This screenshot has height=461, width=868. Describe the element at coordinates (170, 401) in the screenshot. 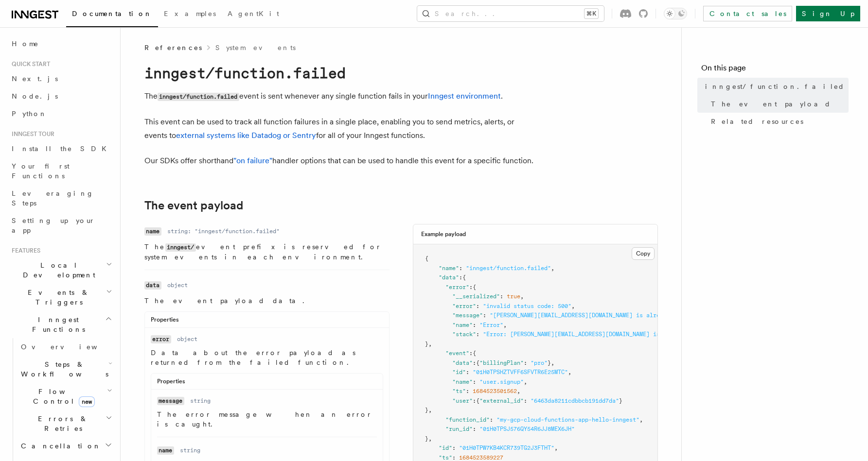

I see `code: message` at that location.